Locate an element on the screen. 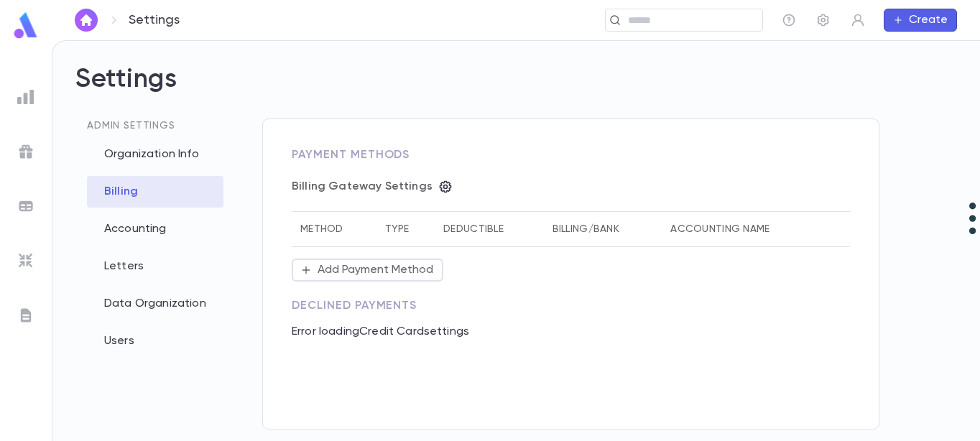 Image resolution: width=980 pixels, height=441 pixels. button: Add Payment Method is located at coordinates (367, 270).